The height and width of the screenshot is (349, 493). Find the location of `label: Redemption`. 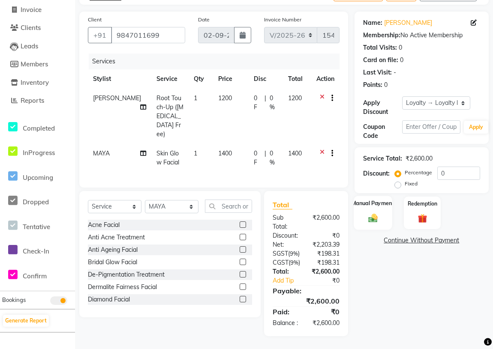

label: Redemption is located at coordinates (422, 204).